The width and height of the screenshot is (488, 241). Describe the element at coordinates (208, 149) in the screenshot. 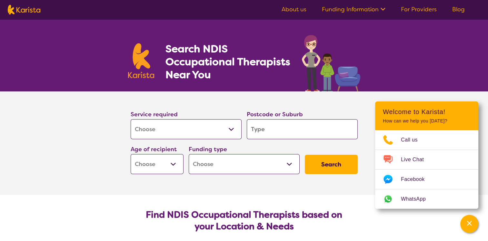

I see `label: Funding type` at that location.